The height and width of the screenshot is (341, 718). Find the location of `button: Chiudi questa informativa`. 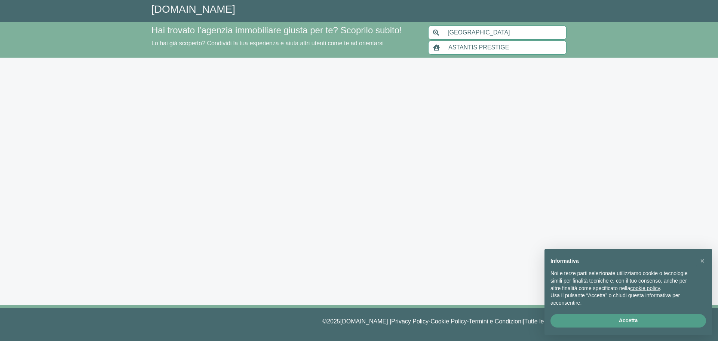

button: Chiudi questa informativa is located at coordinates (703, 261).